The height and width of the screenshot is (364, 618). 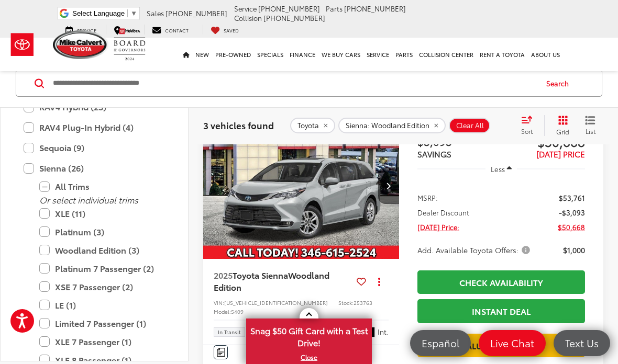 What do you see at coordinates (388, 186) in the screenshot?
I see `button: Next image` at bounding box center [388, 186].